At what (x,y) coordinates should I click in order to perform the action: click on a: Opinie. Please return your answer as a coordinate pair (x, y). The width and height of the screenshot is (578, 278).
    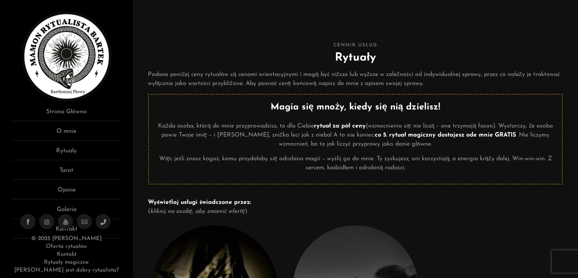
    Looking at the image, I should click on (66, 192).